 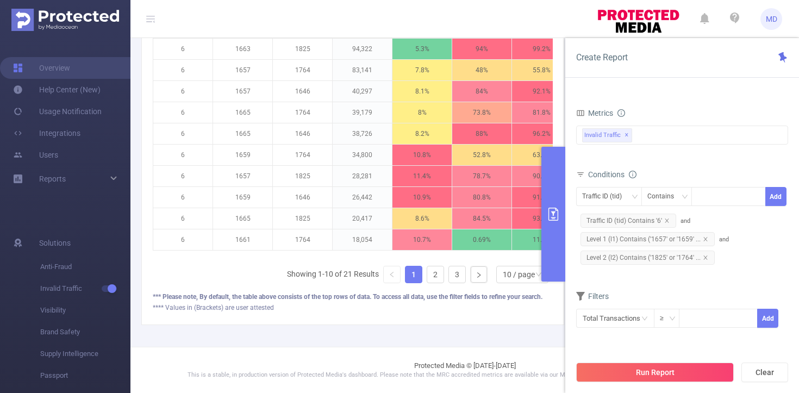 What do you see at coordinates (771, 19) in the screenshot?
I see `span: MD` at bounding box center [771, 19].